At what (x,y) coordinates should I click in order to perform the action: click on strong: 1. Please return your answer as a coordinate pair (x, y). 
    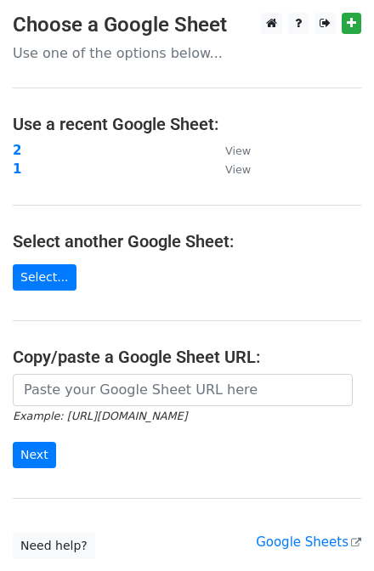
    Looking at the image, I should click on (17, 169).